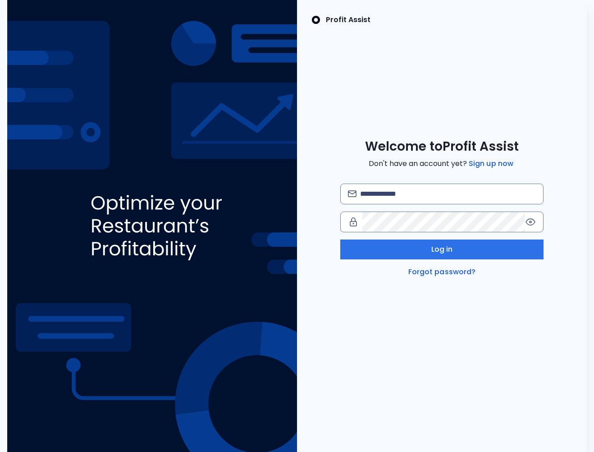 The height and width of the screenshot is (452, 594). What do you see at coordinates (442, 164) in the screenshot?
I see `span: Don't have an account yet?` at bounding box center [442, 164].